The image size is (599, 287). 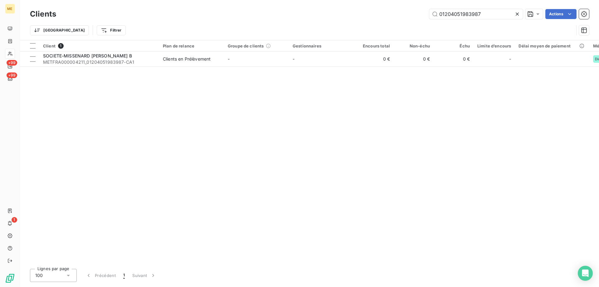 What do you see at coordinates (49, 46) in the screenshot?
I see `span: Client` at bounding box center [49, 46].